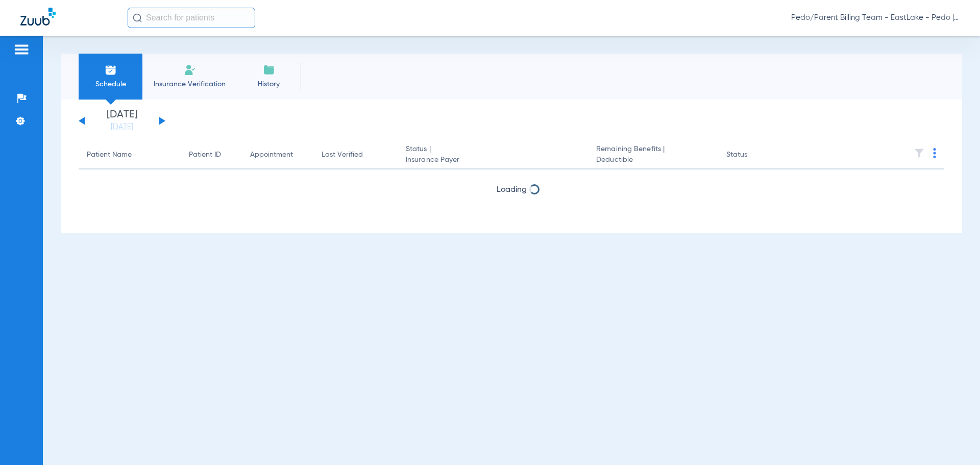 This screenshot has height=465, width=980. I want to click on input: Search for patients, so click(192, 18).